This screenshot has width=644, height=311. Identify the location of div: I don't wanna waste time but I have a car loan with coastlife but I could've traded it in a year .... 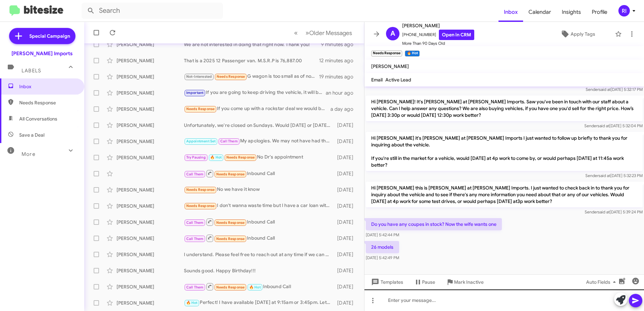
(259, 206).